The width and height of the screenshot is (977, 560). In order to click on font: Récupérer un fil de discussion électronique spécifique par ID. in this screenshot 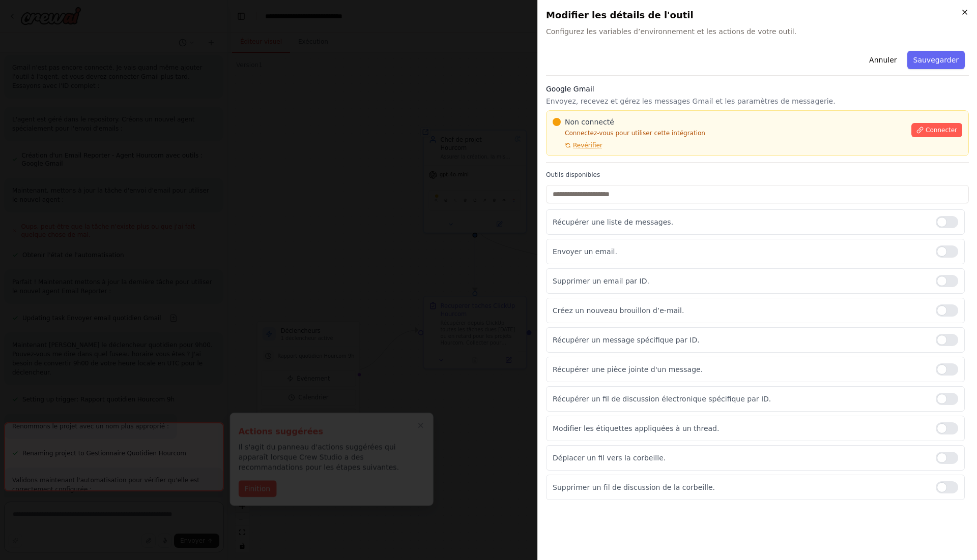, I will do `click(661, 399)`.